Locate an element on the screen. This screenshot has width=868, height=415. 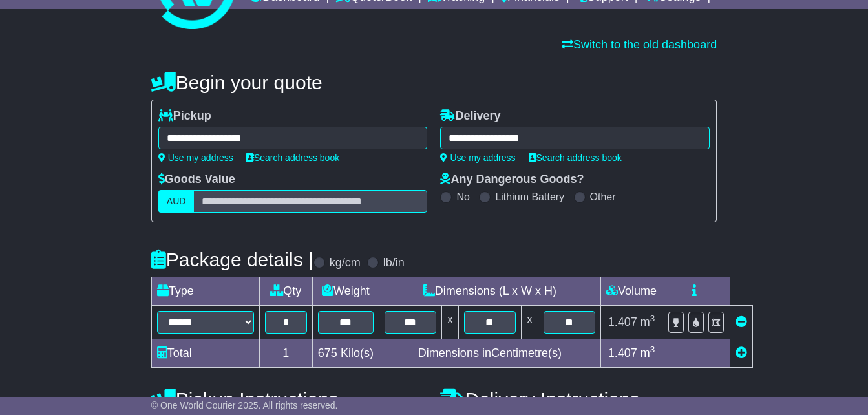
td: Dimensions (L x W x H) is located at coordinates (489, 291).